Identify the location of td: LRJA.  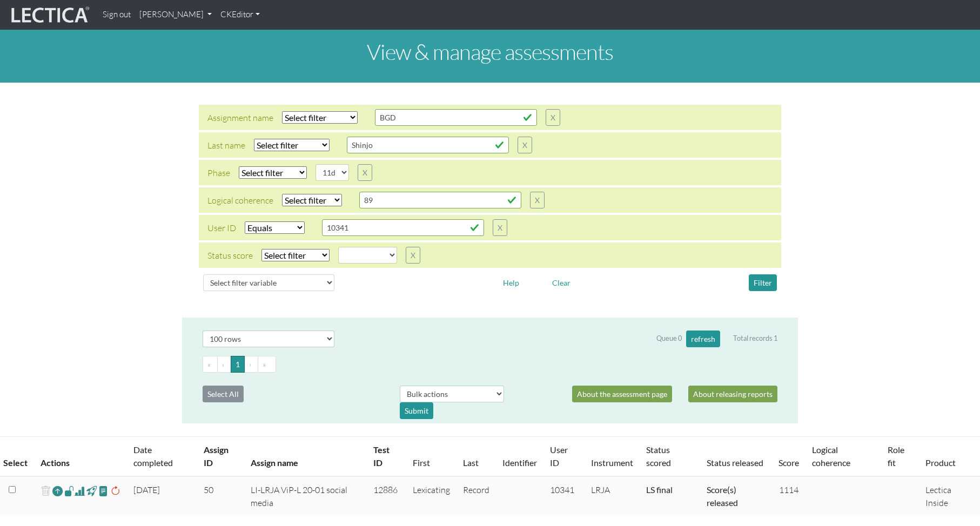
(612, 495).